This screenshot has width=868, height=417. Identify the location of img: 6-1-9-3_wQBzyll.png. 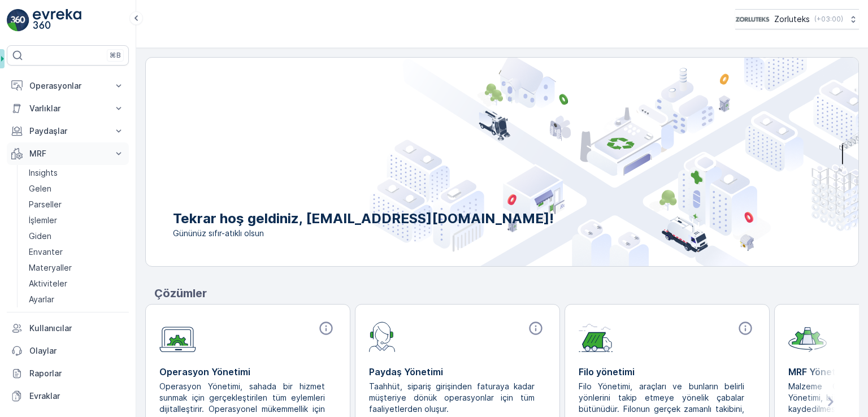
(752, 19).